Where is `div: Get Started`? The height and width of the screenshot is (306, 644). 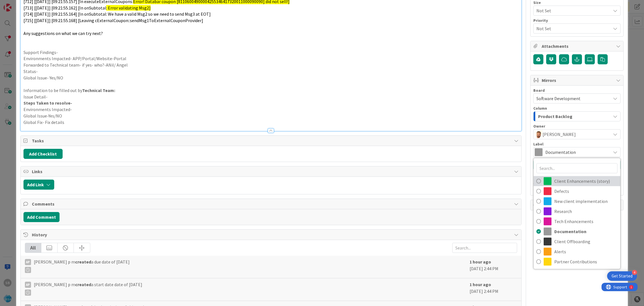 div: Get Started is located at coordinates (622, 276).